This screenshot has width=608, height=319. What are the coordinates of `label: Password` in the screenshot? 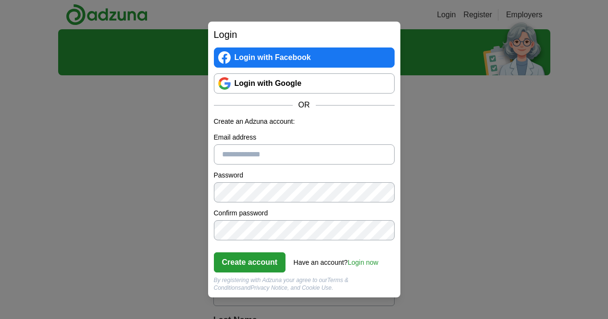 It's located at (304, 175).